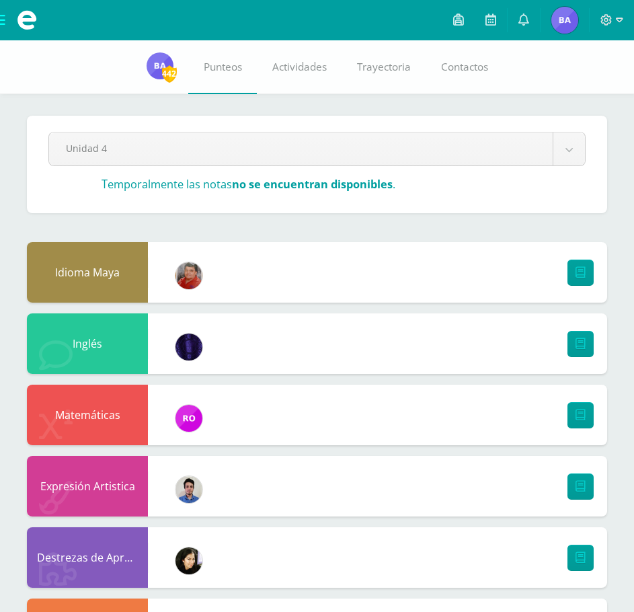 This screenshot has height=612, width=634. I want to click on span: Punteos, so click(223, 67).